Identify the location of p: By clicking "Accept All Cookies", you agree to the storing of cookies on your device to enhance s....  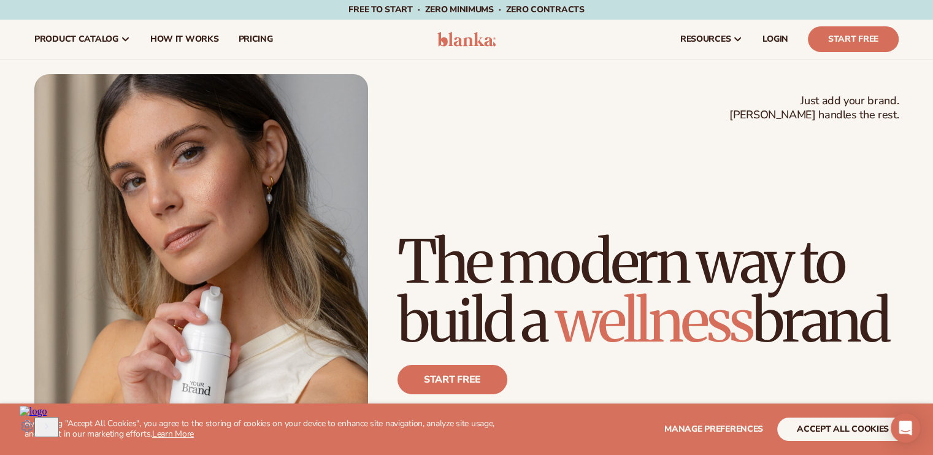
(266, 430).